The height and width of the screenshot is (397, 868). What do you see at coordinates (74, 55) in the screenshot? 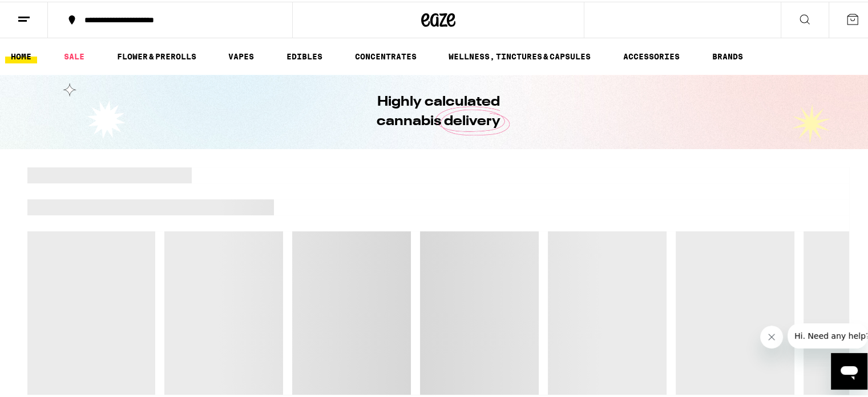
I see `a: SALE` at bounding box center [74, 55].